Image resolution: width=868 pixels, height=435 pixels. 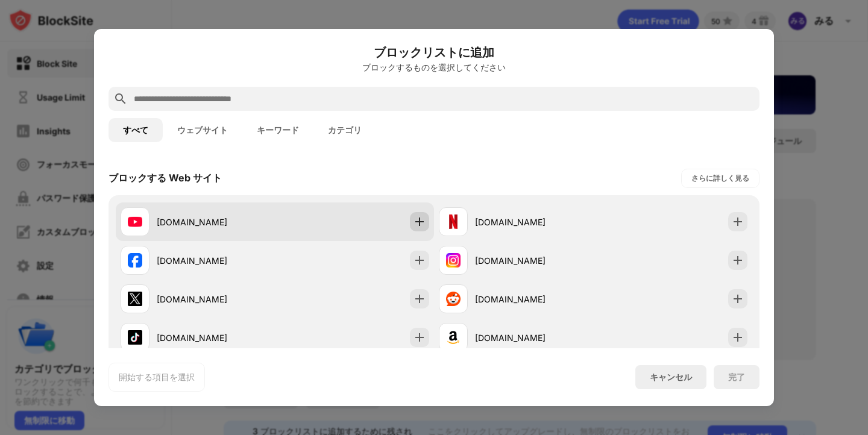 What do you see at coordinates (157, 377) in the screenshot?
I see `div: 開始する項目を選択` at bounding box center [157, 377].